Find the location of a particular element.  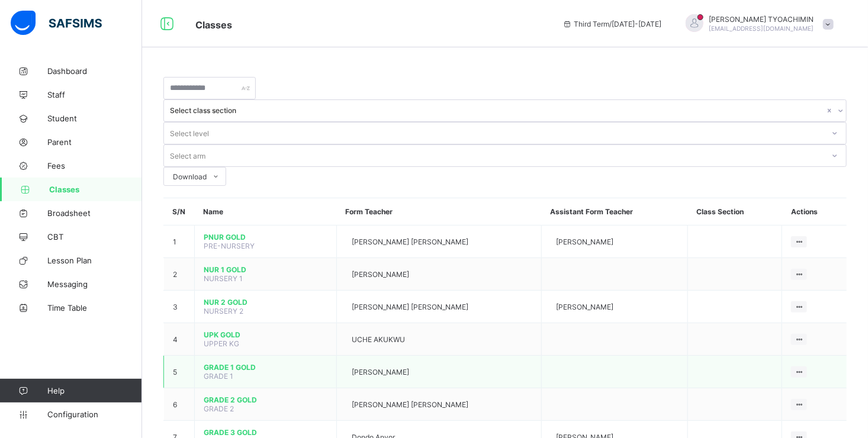

span: GRADE 2 is located at coordinates (219, 409).